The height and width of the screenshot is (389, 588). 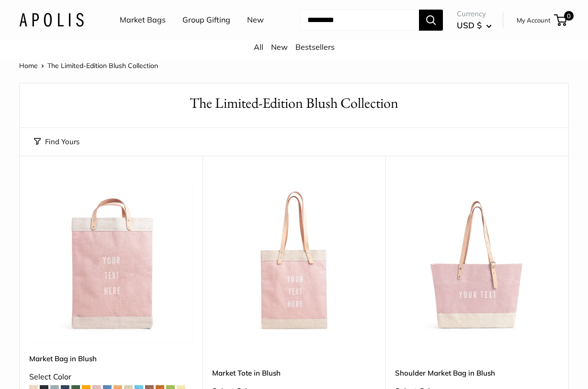 I want to click on a: Shoulder Market Bag in BlushShoulder Market Bag in Blush, so click(x=477, y=262).